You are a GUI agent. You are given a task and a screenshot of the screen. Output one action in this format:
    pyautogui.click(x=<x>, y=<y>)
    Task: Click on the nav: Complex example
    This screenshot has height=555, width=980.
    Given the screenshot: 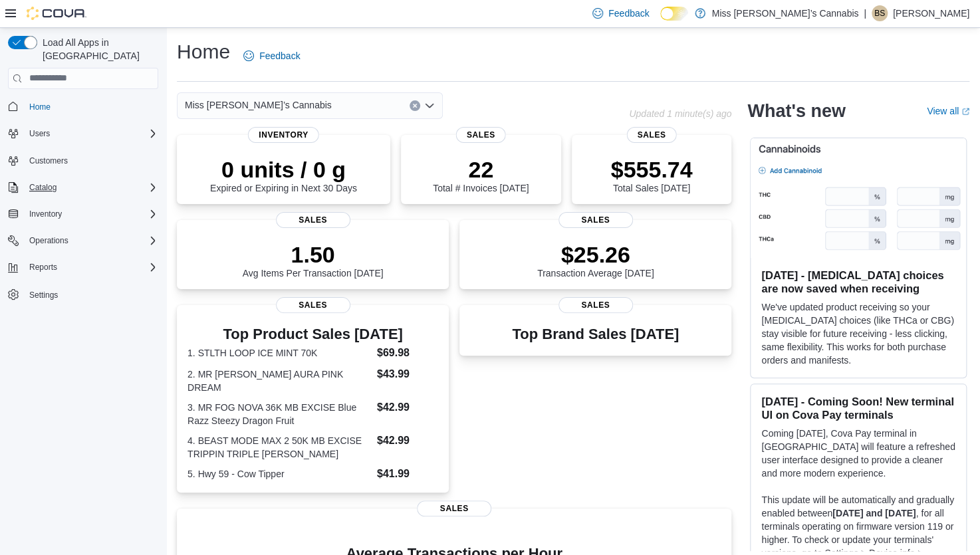 What is the action you would take?
    pyautogui.click(x=83, y=215)
    